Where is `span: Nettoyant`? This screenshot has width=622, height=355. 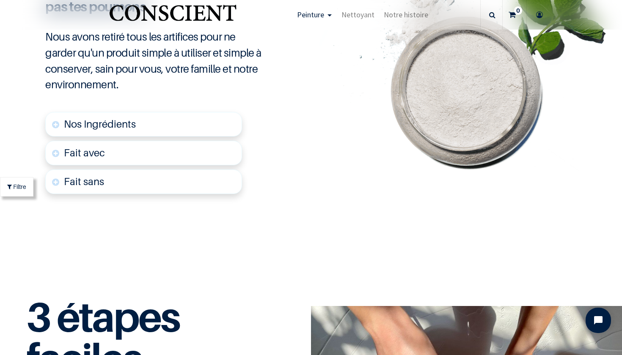 span: Nettoyant is located at coordinates (358, 14).